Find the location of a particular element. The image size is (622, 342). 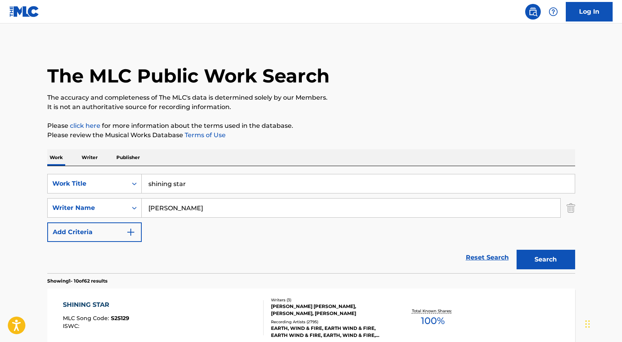

h1: The MLC Public Work Search is located at coordinates (188, 76).